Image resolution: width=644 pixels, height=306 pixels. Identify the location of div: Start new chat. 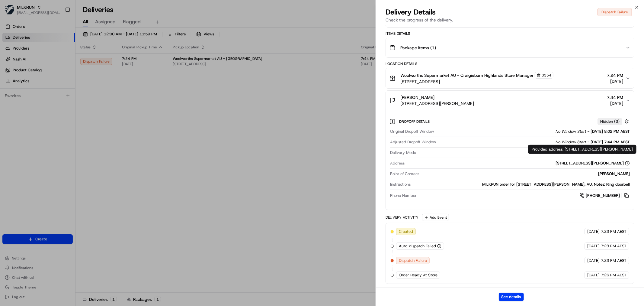
(60, 61).